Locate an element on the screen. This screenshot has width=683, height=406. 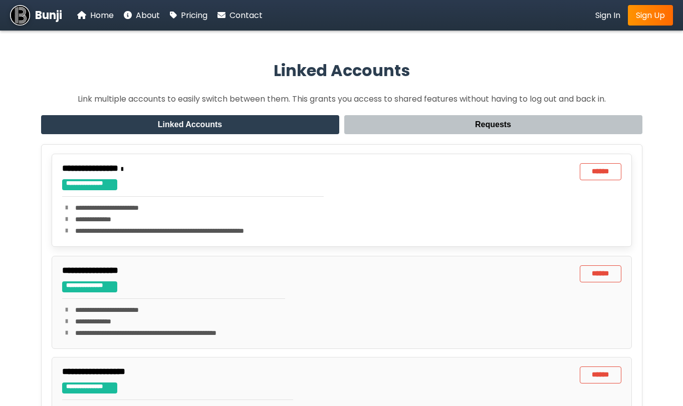
a: Pricing is located at coordinates (188, 15).